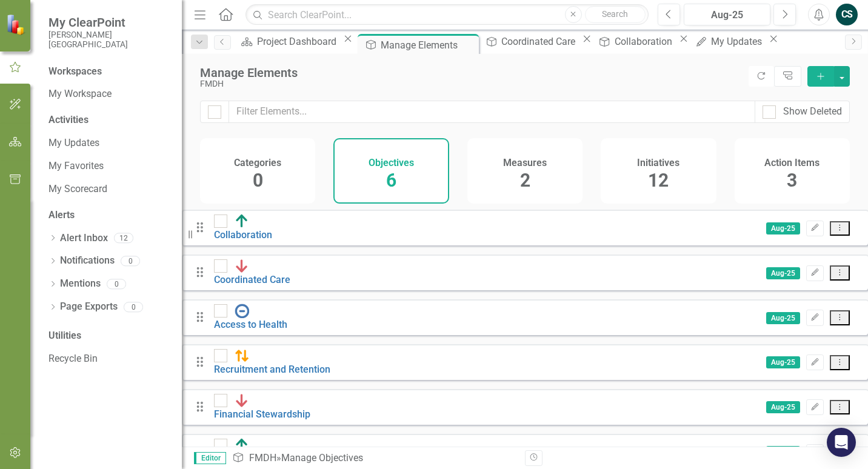  What do you see at coordinates (841, 443) in the screenshot?
I see `div: Open Intercom Messenger` at bounding box center [841, 443].